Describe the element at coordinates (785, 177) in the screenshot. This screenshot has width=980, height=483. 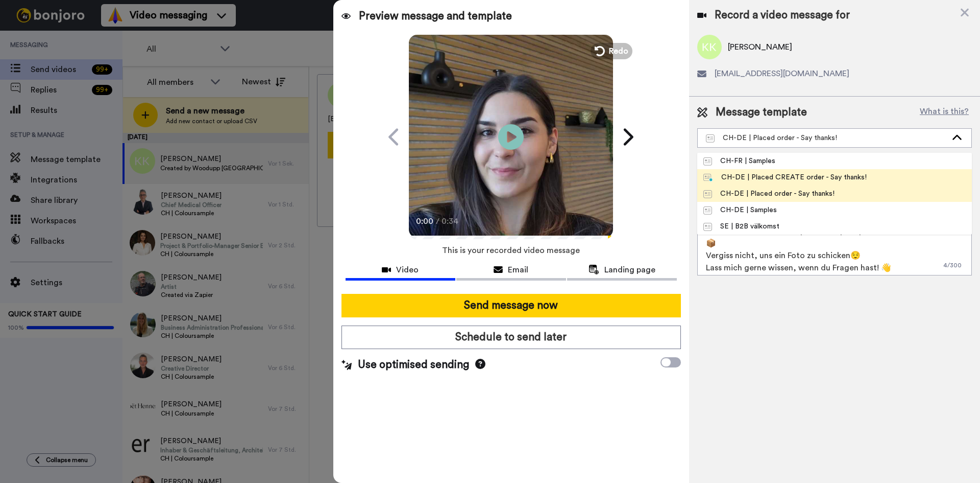
I see `div: CH-DE | Placed CREATE order - Say thanks!` at that location.